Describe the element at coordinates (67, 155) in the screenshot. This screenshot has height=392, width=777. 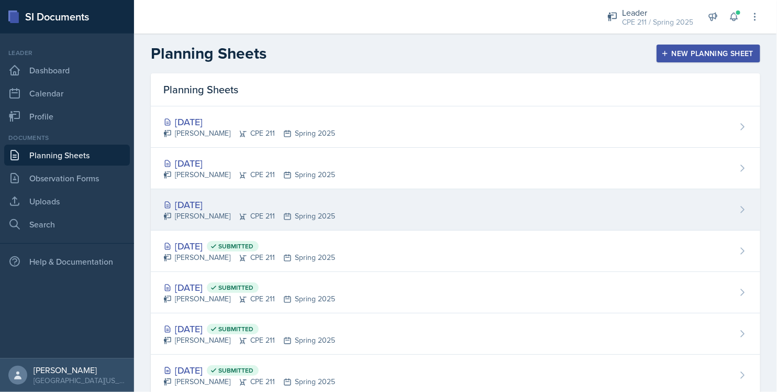
I see `a: Planning Sheets` at that location.